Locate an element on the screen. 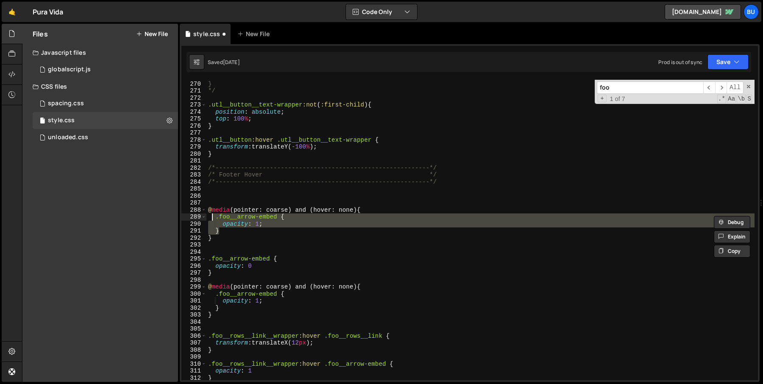 The width and height of the screenshot is (763, 384). div: 295 is located at coordinates (194, 259).